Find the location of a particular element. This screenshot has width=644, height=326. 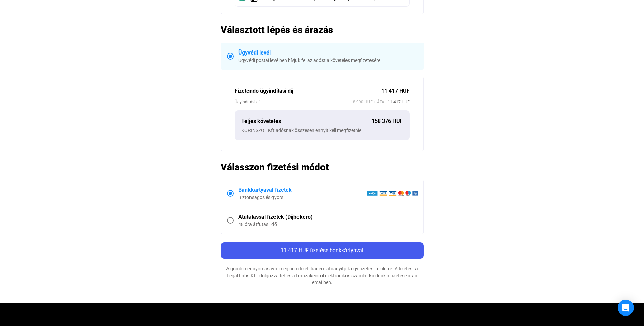

button: 11 417 HUF fizetése bankkártyával is located at coordinates (322, 250).